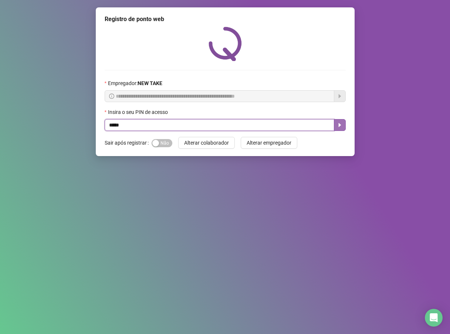 The image size is (450, 334). What do you see at coordinates (112, 96) in the screenshot?
I see `span: info-circle` at bounding box center [112, 96].